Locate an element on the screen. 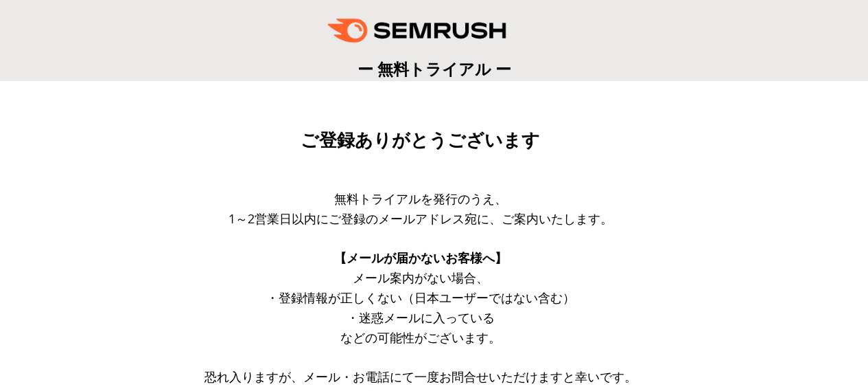  span: ・迷惑メールに入っている is located at coordinates (420, 318).